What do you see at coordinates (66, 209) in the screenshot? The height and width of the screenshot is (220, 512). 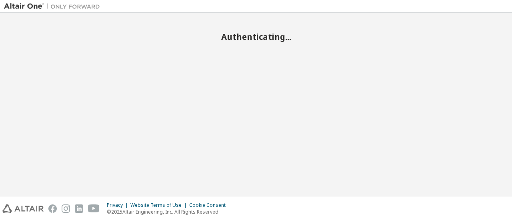 I see `img: instagram.svg` at bounding box center [66, 209].